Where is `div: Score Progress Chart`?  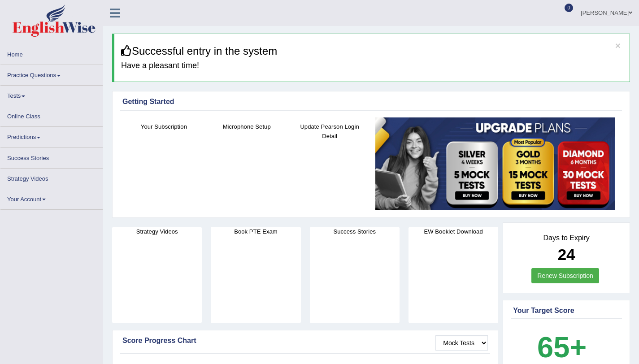 div: Score Progress Chart is located at coordinates (305, 341).